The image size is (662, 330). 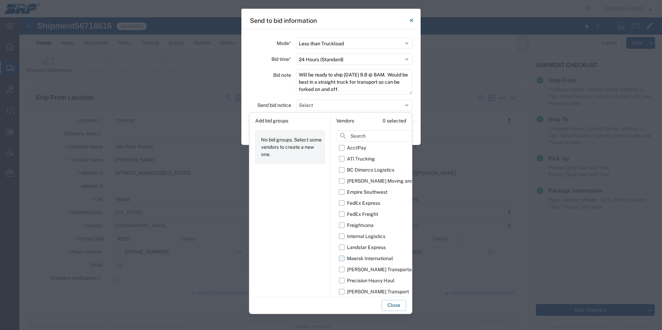 What do you see at coordinates (290, 121) in the screenshot?
I see `div: Add bid groups` at bounding box center [290, 121].